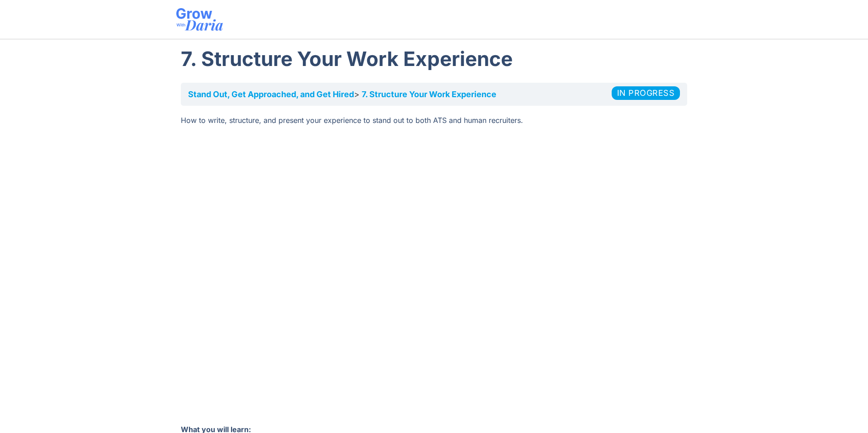 The height and width of the screenshot is (433, 868). Describe the element at coordinates (434, 94) in the screenshot. I see `nav: Breadcrumbs` at that location.